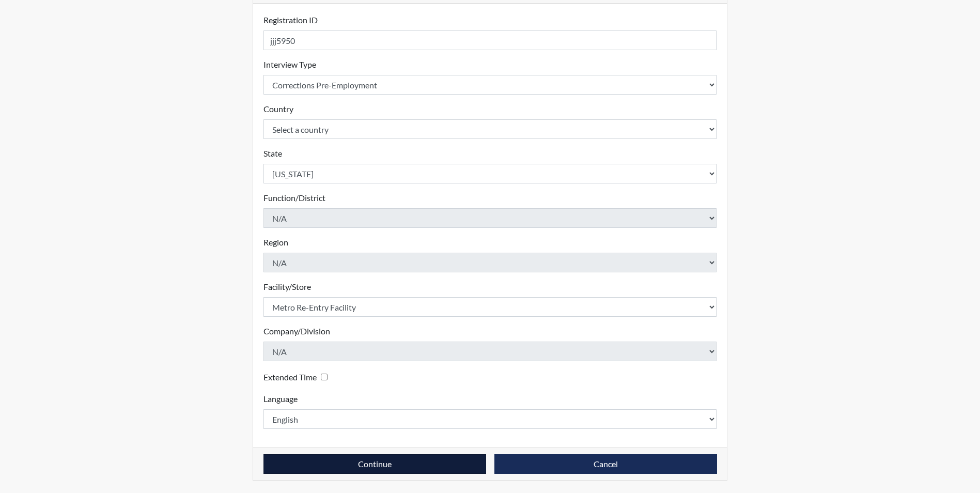 The image size is (980, 493). Describe the element at coordinates (290, 20) in the screenshot. I see `label: Registration ID` at that location.